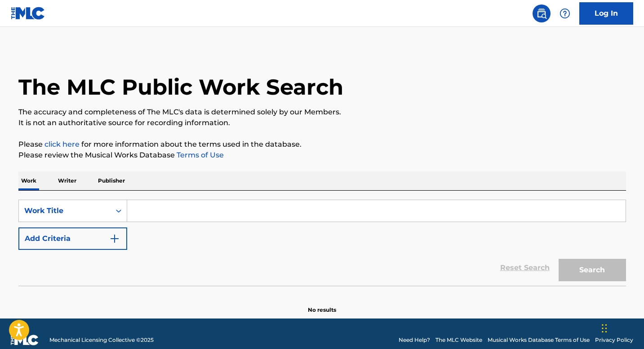 The height and width of the screenshot is (349, 644). I want to click on button: Add Criteria, so click(73, 239).